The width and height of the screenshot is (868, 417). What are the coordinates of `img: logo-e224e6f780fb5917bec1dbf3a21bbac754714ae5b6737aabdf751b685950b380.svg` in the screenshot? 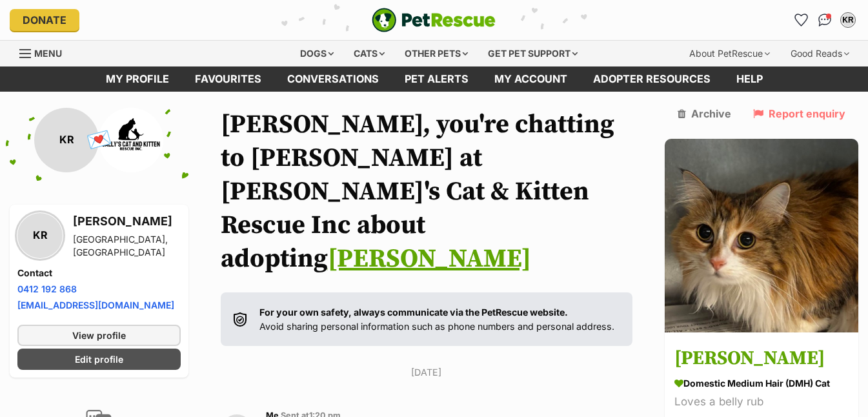 It's located at (434, 20).